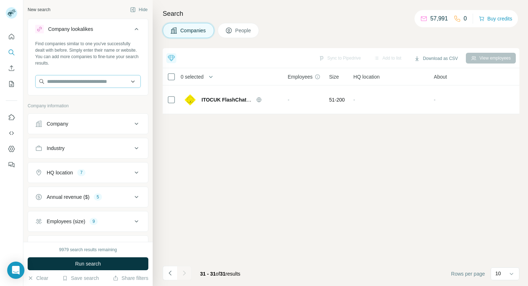 This screenshot has width=528, height=286. Describe the element at coordinates (192, 77) in the screenshot. I see `span: 0 selected` at that location.